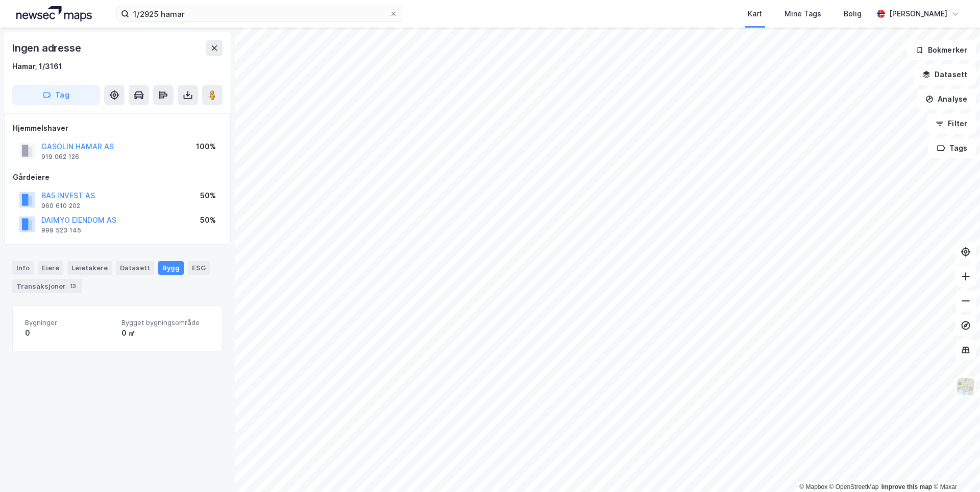 The image size is (980, 492). What do you see at coordinates (813, 487) in the screenshot?
I see `a: Mapbox` at bounding box center [813, 487].